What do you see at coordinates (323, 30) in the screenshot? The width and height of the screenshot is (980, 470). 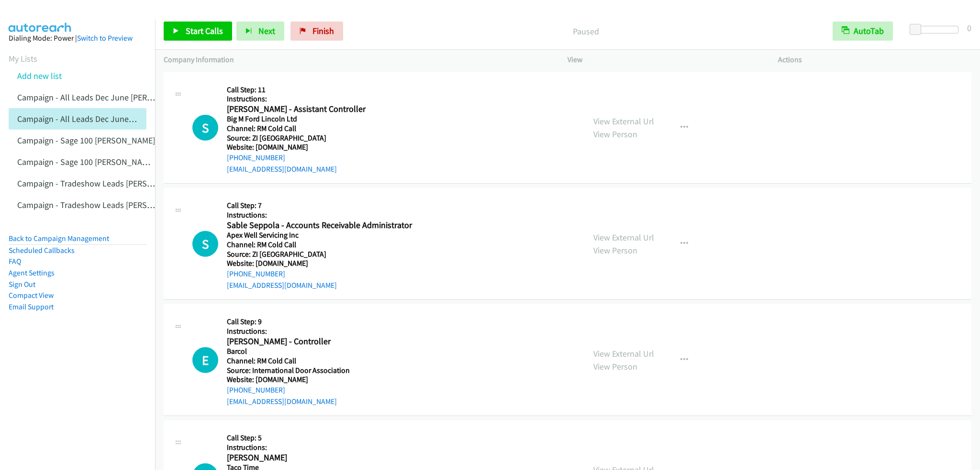 I see `span: Finish` at bounding box center [323, 30].